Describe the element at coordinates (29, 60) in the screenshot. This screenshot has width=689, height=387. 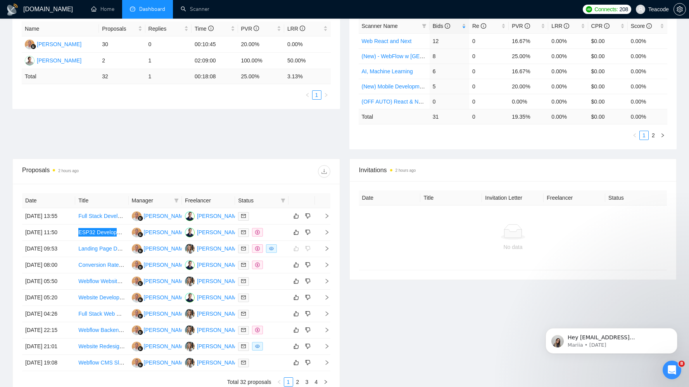
I see `img: MP` at that location.